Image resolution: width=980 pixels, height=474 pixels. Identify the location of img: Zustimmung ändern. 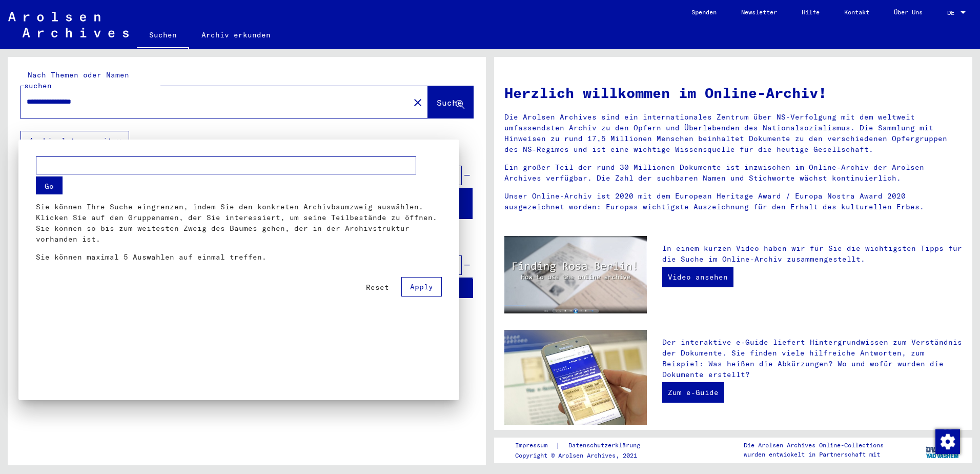
(948, 441).